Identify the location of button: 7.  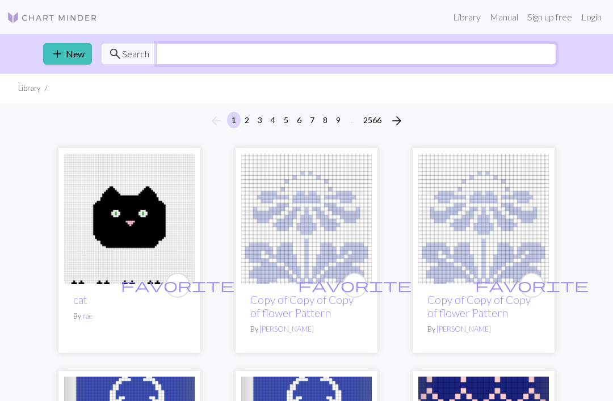
(312, 120).